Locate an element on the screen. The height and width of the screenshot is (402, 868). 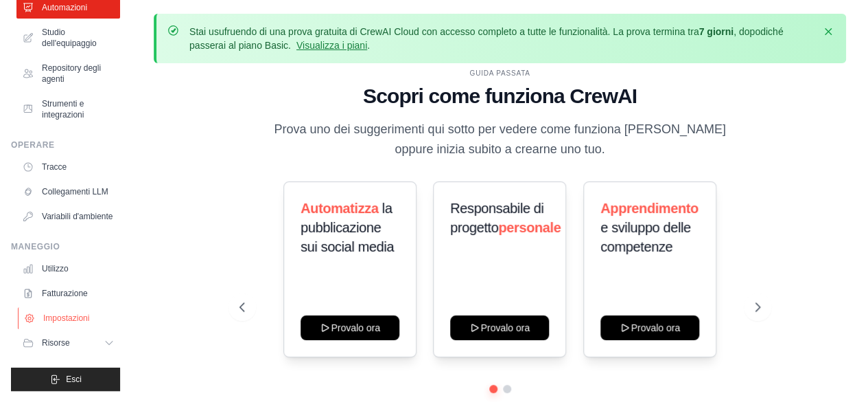
a: Variabili d'ambiente is located at coordinates (68, 216).